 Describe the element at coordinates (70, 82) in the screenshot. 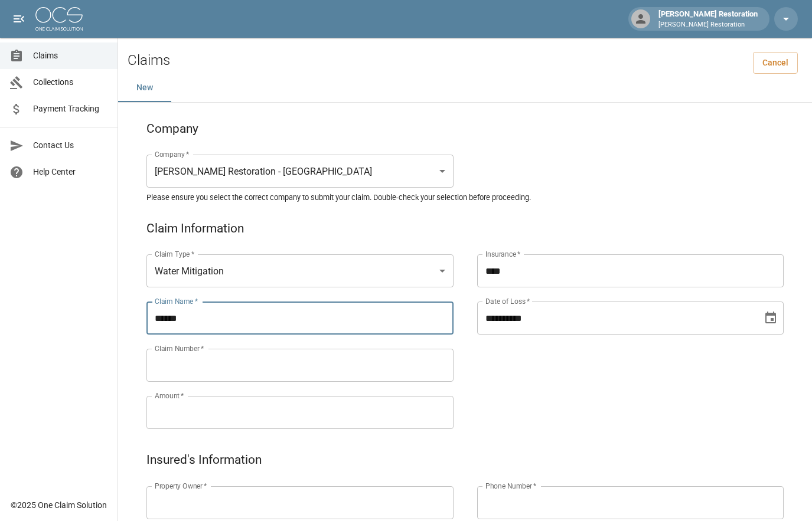

I see `span: Collections` at that location.